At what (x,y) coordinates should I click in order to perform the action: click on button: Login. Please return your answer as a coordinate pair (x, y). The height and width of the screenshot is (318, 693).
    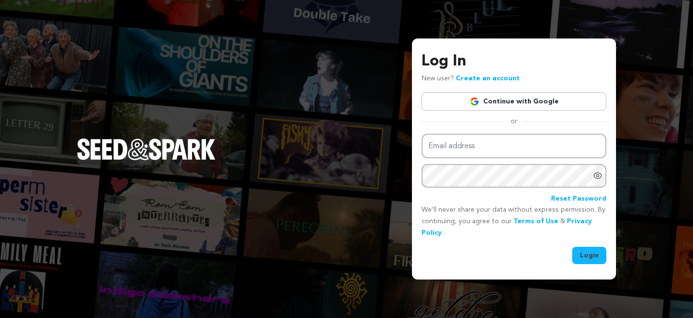
    Looking at the image, I should click on (589, 256).